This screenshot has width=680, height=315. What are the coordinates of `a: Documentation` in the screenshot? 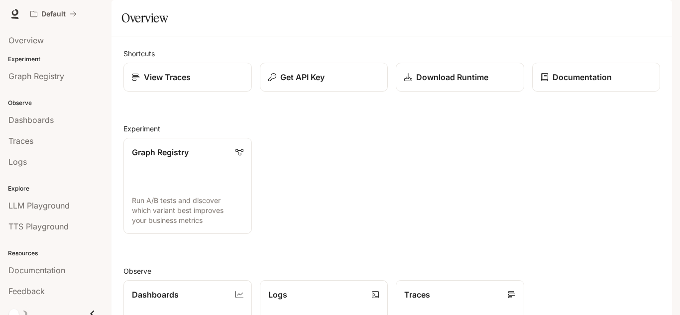 It's located at (596, 77).